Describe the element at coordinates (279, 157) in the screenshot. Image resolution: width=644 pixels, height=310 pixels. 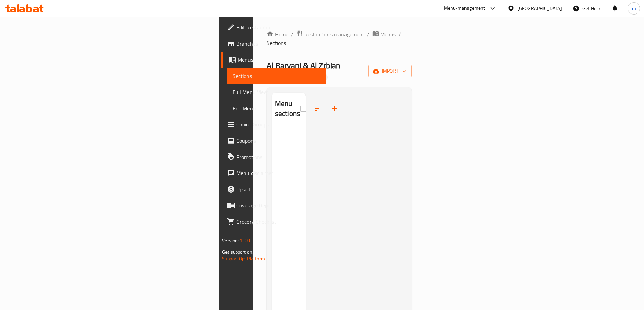
I see `span: Promotions` at that location.